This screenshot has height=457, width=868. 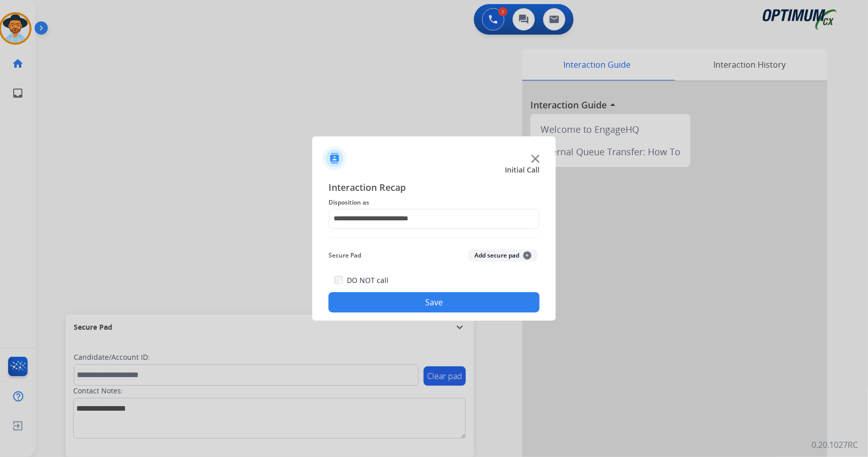 I want to click on button: Add secure pad+, so click(x=503, y=255).